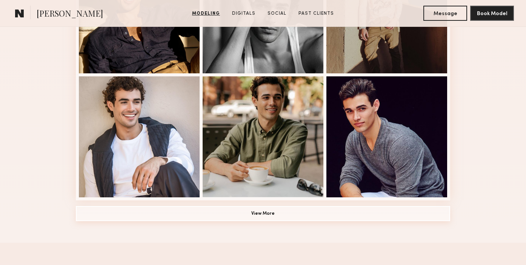  Describe the element at coordinates (277, 14) in the screenshot. I see `a: Social` at that location.